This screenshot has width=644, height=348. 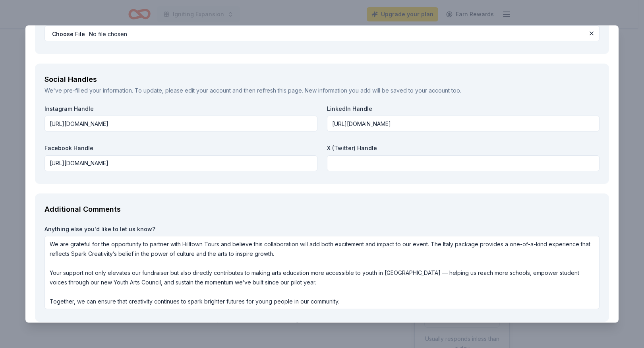 I want to click on div: Additional Comments, so click(x=322, y=209).